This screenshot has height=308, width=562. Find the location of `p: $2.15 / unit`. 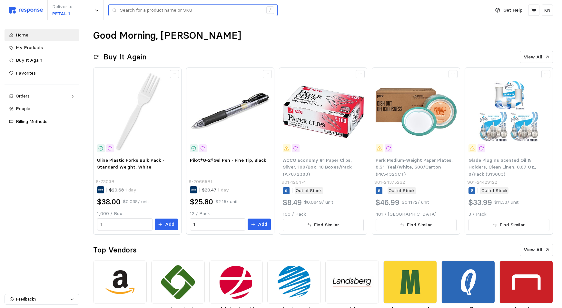

p: $2.15 / unit is located at coordinates (226, 201).